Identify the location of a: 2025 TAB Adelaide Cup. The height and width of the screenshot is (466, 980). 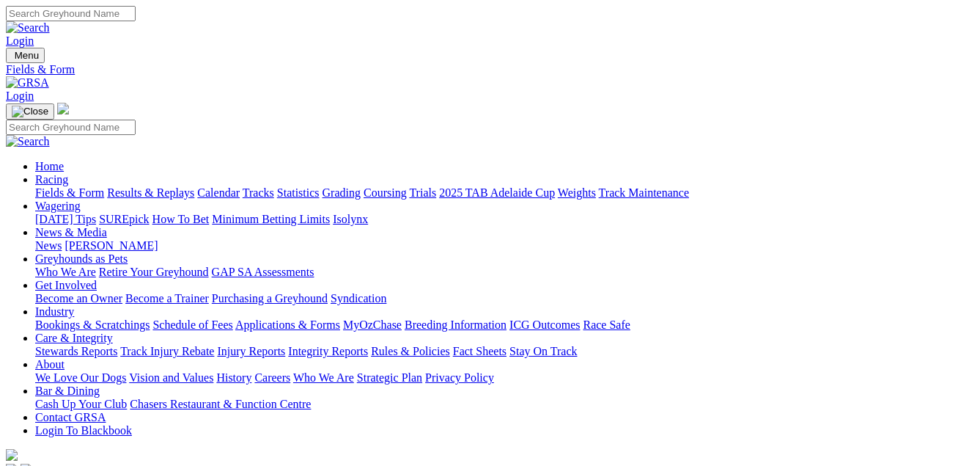
(498, 192).